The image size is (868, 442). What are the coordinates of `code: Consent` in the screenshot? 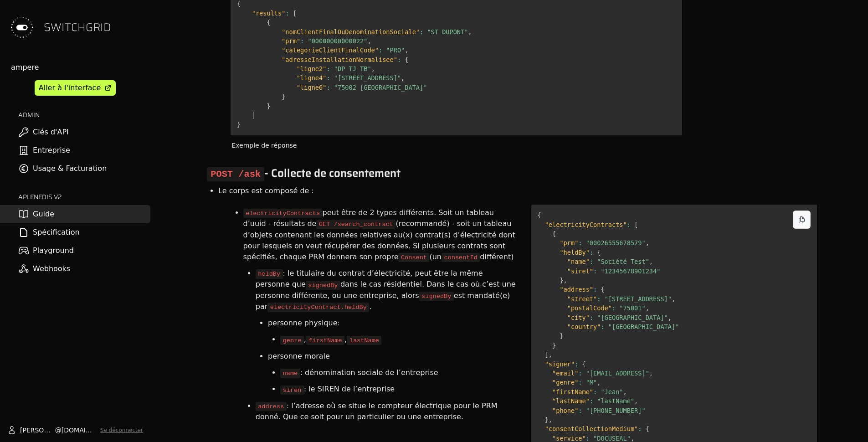 It's located at (414, 258).